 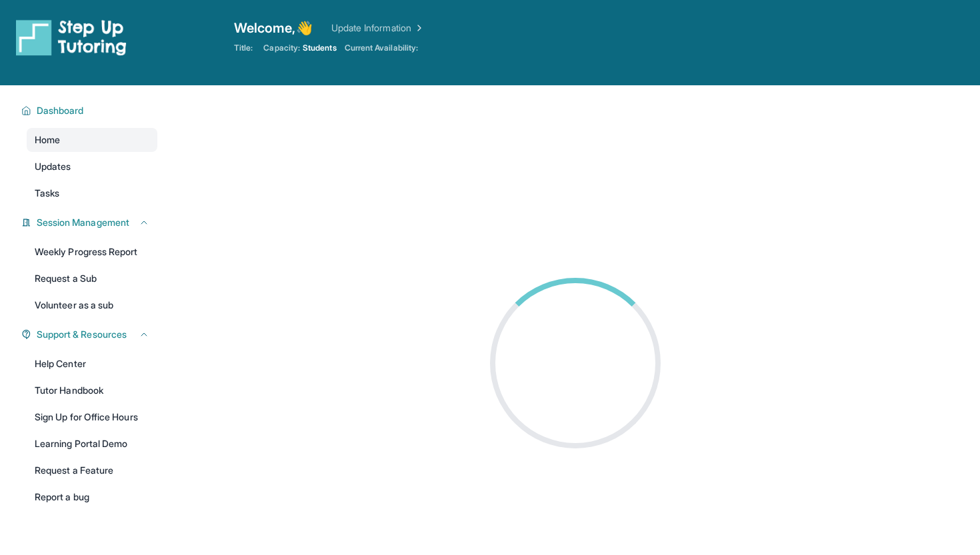 What do you see at coordinates (92, 167) in the screenshot?
I see `a: Updates` at bounding box center [92, 167].